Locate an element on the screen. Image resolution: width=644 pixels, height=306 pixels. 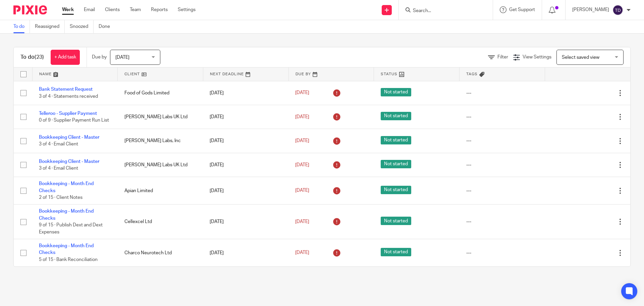
span: 9 of 15 · Publish Dext and Dext Expenses is located at coordinates (71, 228).